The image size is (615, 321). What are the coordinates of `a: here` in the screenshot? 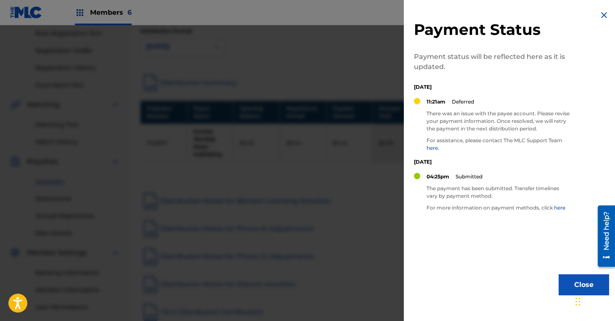 It's located at (560, 208).